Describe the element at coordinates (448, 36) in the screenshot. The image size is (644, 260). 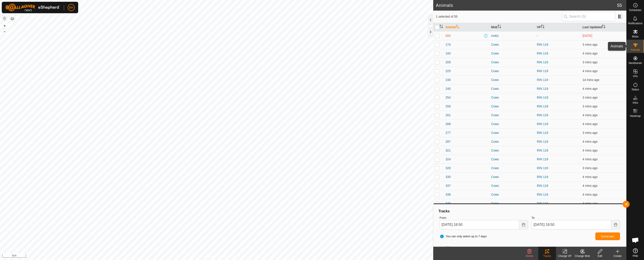
I see `span: 000` at that location.